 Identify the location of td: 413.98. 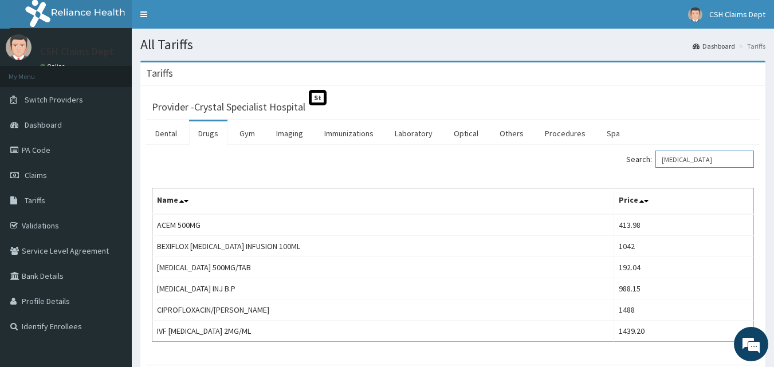
(684, 225).